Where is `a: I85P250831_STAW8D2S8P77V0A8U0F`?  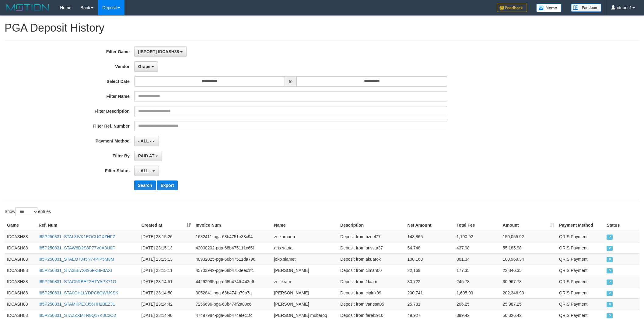 a: I85P250831_STAW8D2S8P77V0A8U0F is located at coordinates (77, 248).